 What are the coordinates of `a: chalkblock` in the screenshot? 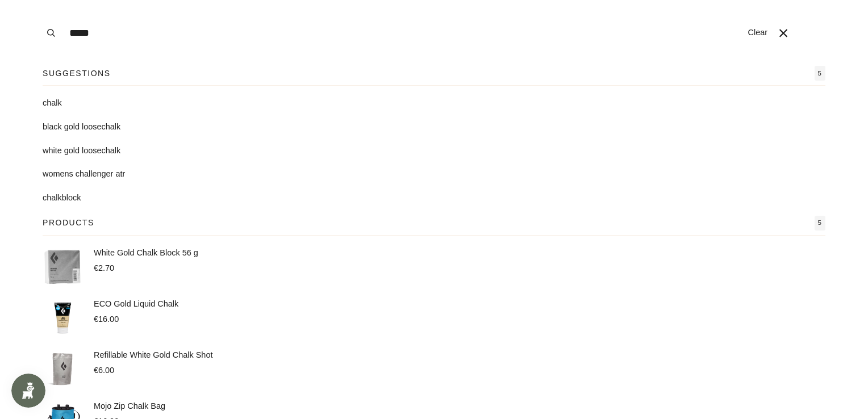 It's located at (434, 199).